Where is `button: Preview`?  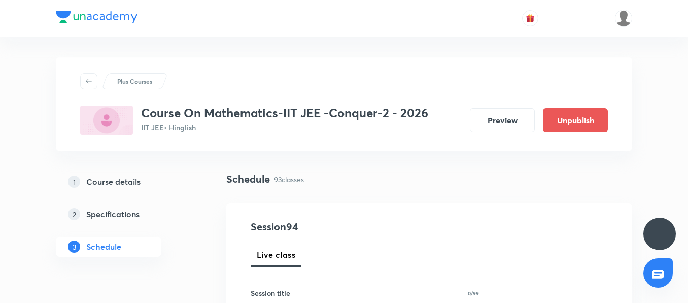
button: Preview is located at coordinates (502, 120).